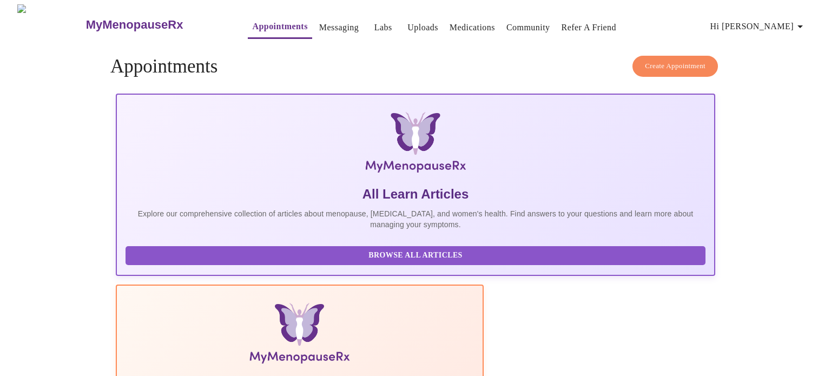 The image size is (831, 376). I want to click on button: Messaging, so click(339, 28).